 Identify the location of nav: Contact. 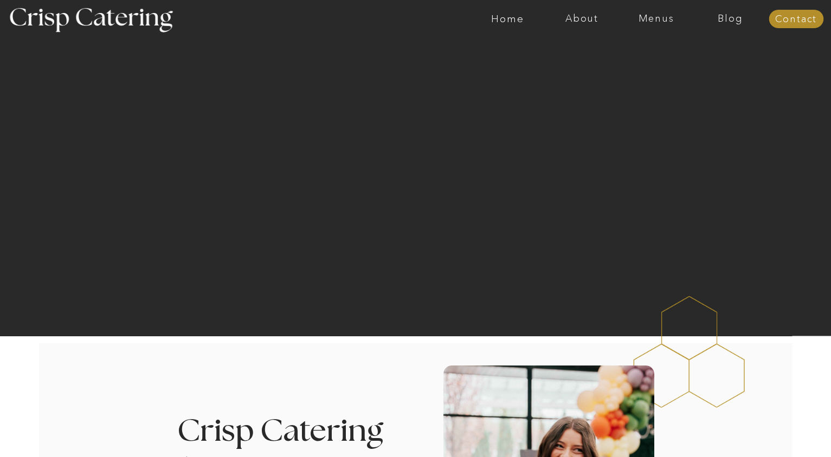
(796, 20).